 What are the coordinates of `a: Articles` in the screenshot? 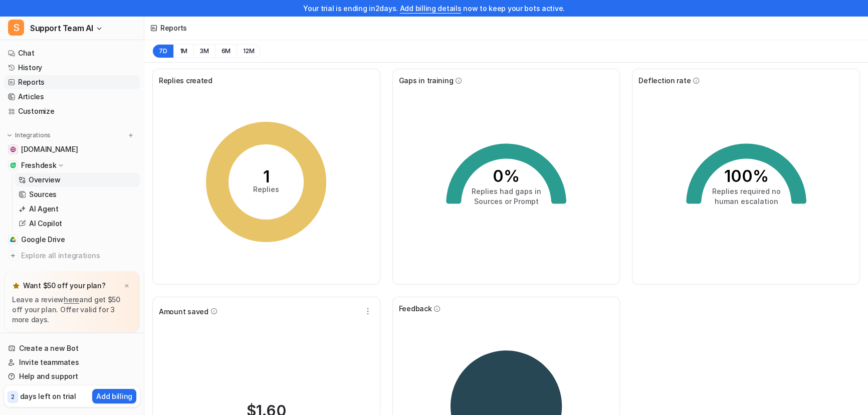 It's located at (72, 96).